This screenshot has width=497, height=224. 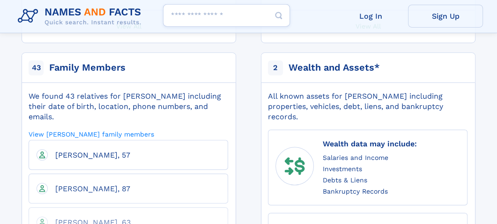 What do you see at coordinates (87, 68) in the screenshot?
I see `div: Family Members` at bounding box center [87, 68].